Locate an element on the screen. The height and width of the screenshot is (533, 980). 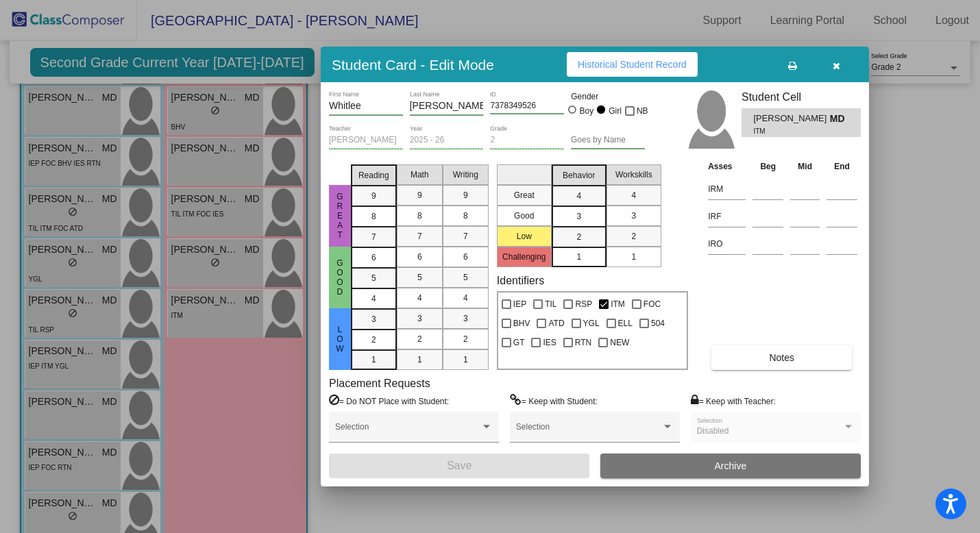
span: Low is located at coordinates (340, 339).